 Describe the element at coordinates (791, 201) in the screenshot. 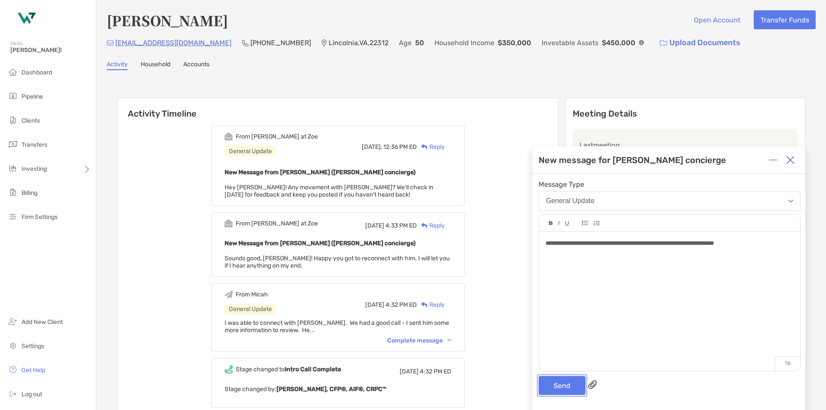

I see `img: Open dropdown arrow` at that location.